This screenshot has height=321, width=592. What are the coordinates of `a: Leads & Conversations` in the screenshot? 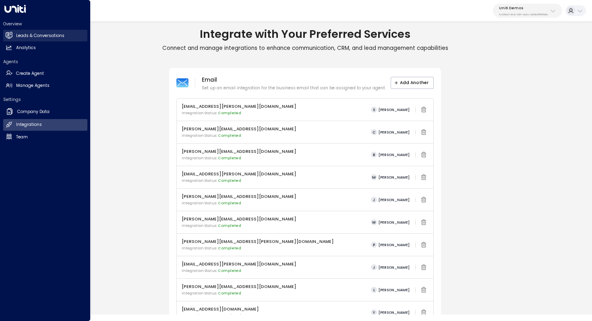 It's located at (45, 35).